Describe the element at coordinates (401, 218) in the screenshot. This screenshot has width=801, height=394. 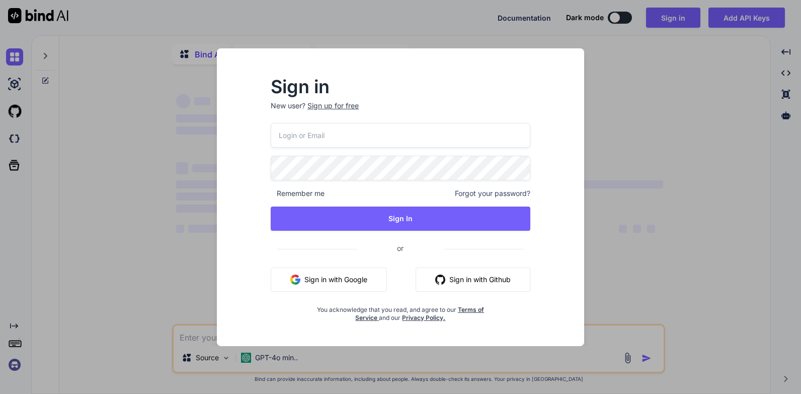
I see `button: Sign In` at that location.